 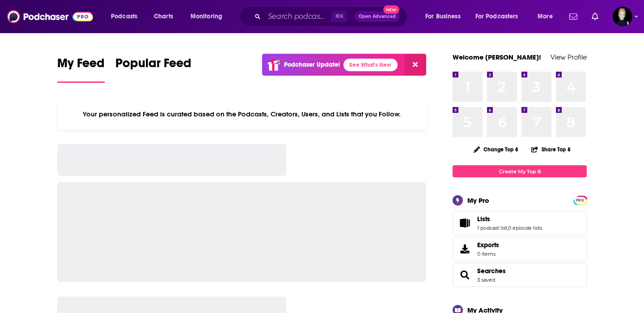 What do you see at coordinates (623, 16) in the screenshot?
I see `img: User Profile` at bounding box center [623, 16].